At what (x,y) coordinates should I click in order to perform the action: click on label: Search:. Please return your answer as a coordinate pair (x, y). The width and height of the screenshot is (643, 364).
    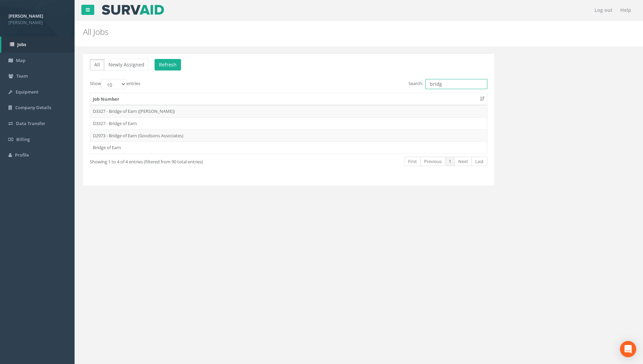
    Looking at the image, I should click on (448, 84).